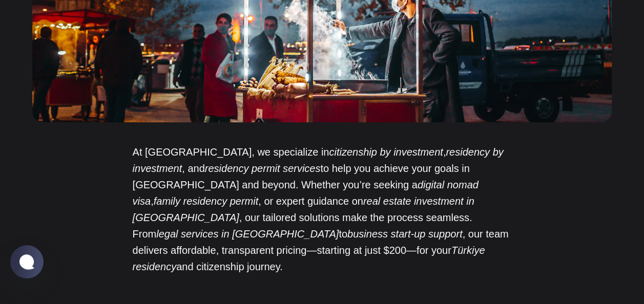  I want to click on em: residency by investment, so click(318, 160).